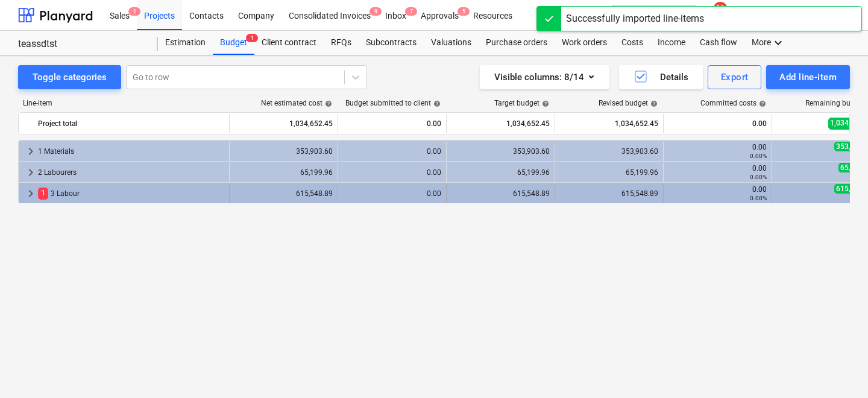  Describe the element at coordinates (289, 43) in the screenshot. I see `a: Client contract` at that location.